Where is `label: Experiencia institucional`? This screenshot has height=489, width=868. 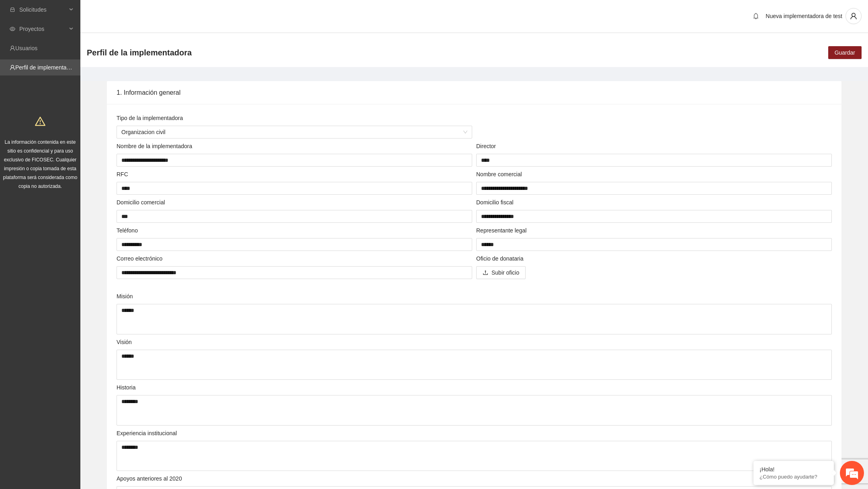
label: Experiencia institucional is located at coordinates (147, 433).